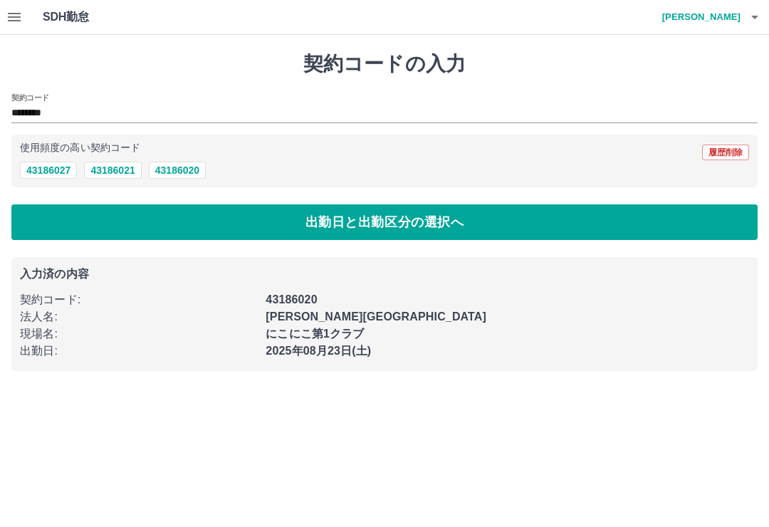 This screenshot has height=527, width=769. What do you see at coordinates (385, 64) in the screenshot?
I see `h1: 契約コードの入力` at bounding box center [385, 64].